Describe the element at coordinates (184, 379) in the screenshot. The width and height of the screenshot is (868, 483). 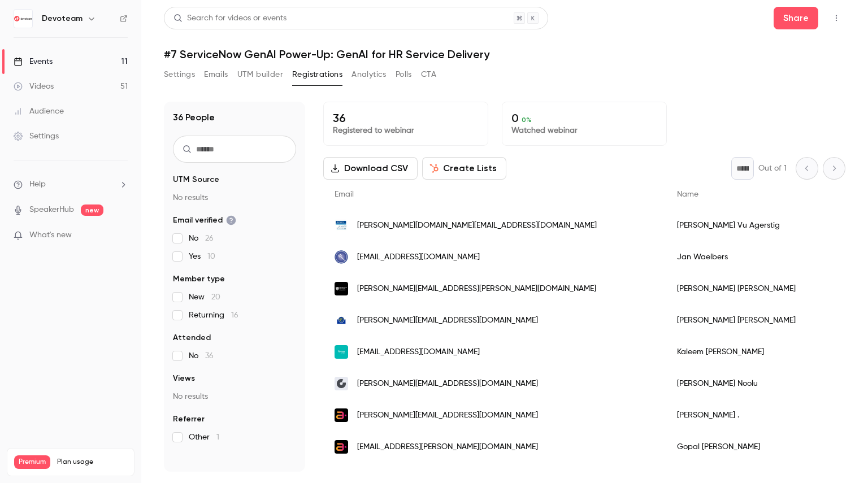
I see `span: Views` at that location.